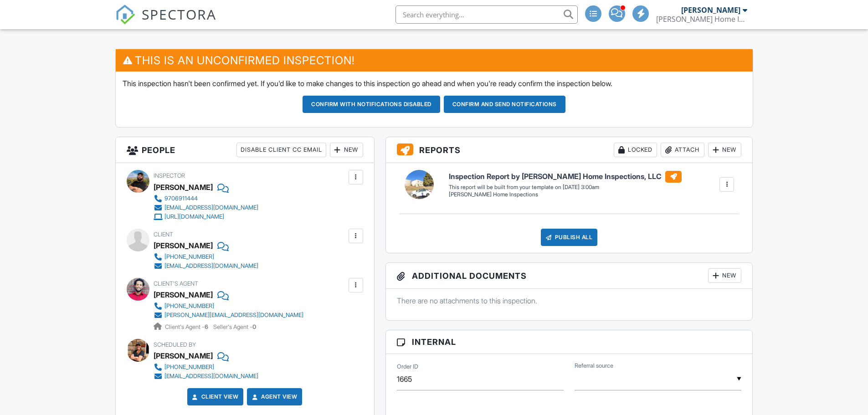 This screenshot has width=868, height=415. What do you see at coordinates (701, 19) in the screenshot?
I see `div: Fletcher's Home Inspections, LLC` at bounding box center [701, 19].